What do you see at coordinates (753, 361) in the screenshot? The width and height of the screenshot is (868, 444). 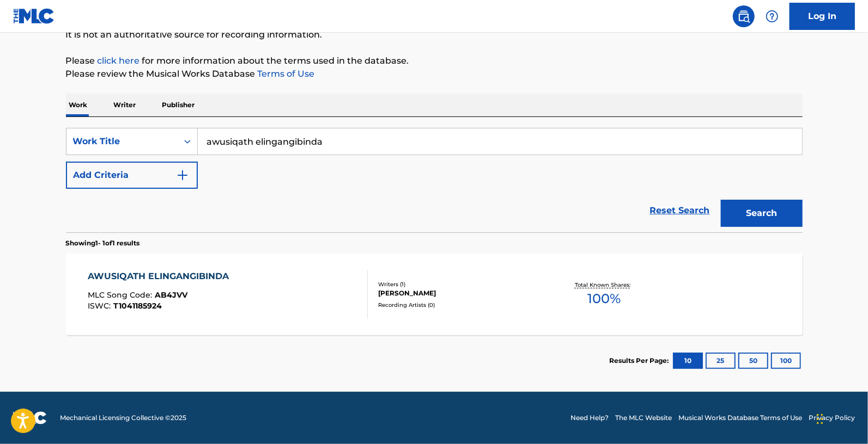 I see `button: 50` at bounding box center [753, 361].